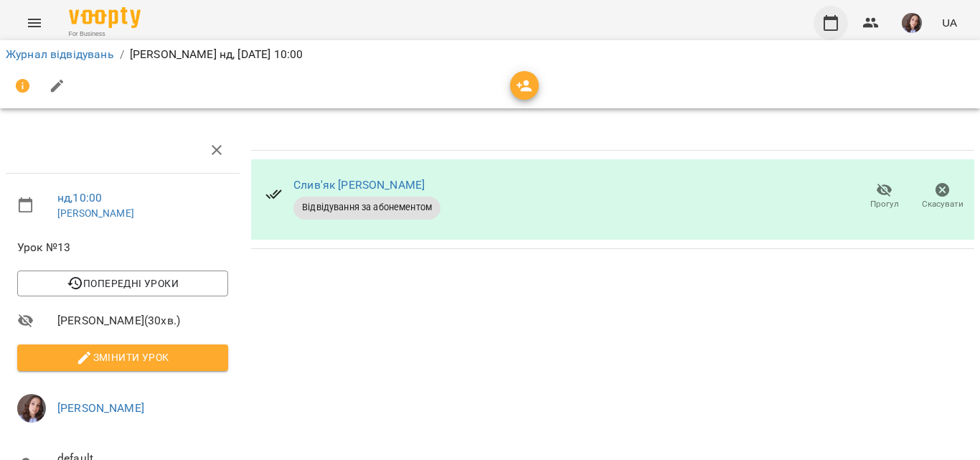 The height and width of the screenshot is (460, 980). What do you see at coordinates (950, 22) in the screenshot?
I see `button: UA` at bounding box center [950, 22].